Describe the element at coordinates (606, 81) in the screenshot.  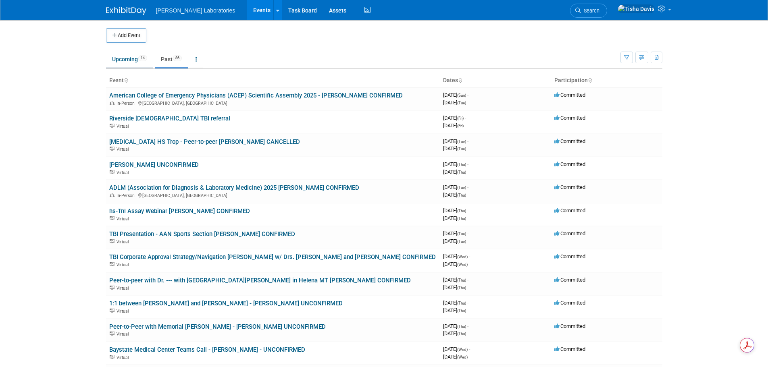
I see `th: Participation` at that location.